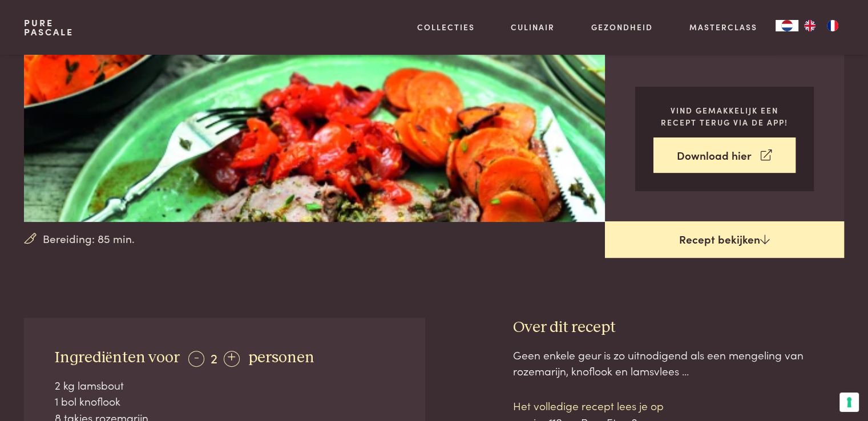 This screenshot has width=868, height=421. What do you see at coordinates (724, 116) in the screenshot?
I see `p: Vind gemakkelijk een recept terug via de app!` at bounding box center [724, 116].